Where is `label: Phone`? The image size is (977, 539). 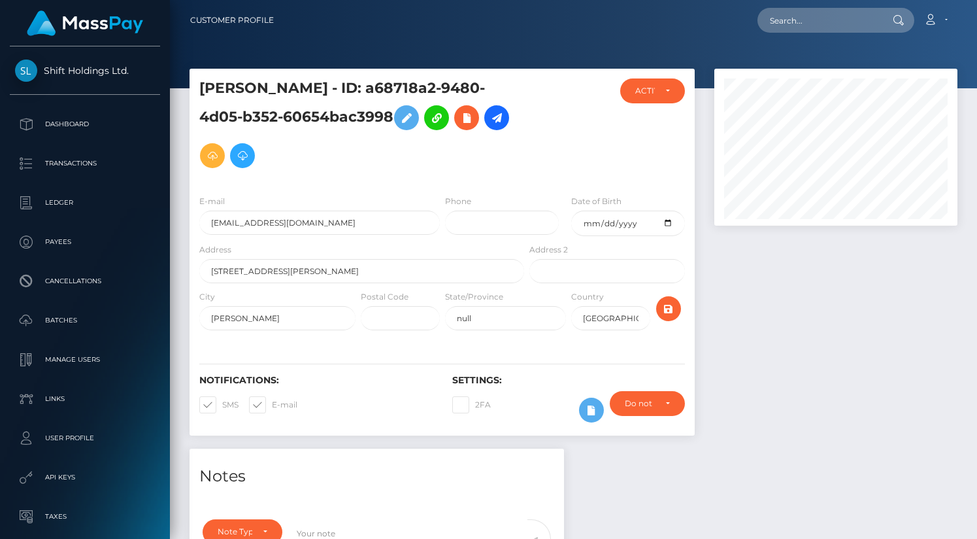
label: Phone is located at coordinates (458, 201).